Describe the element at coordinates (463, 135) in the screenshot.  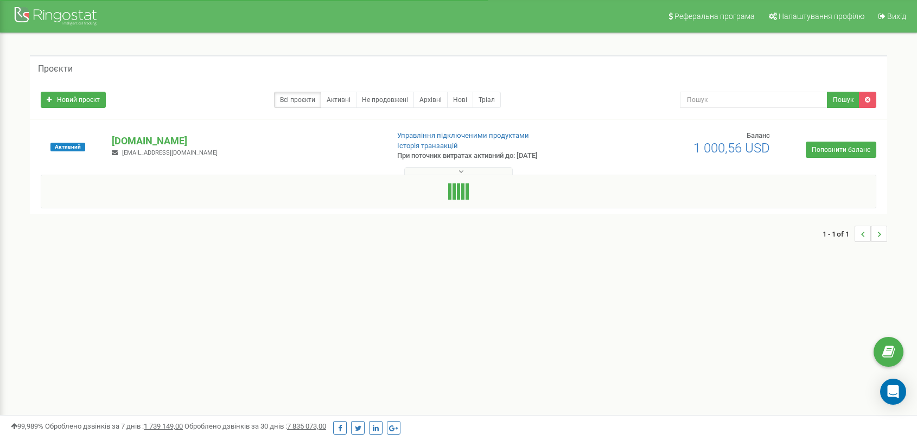
I see `a: Управління підключеними продуктами` at that location.